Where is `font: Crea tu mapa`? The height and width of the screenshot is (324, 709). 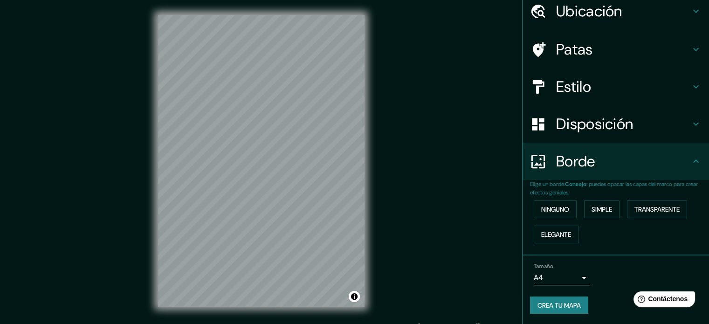 font: Crea tu mapa is located at coordinates (559, 305).